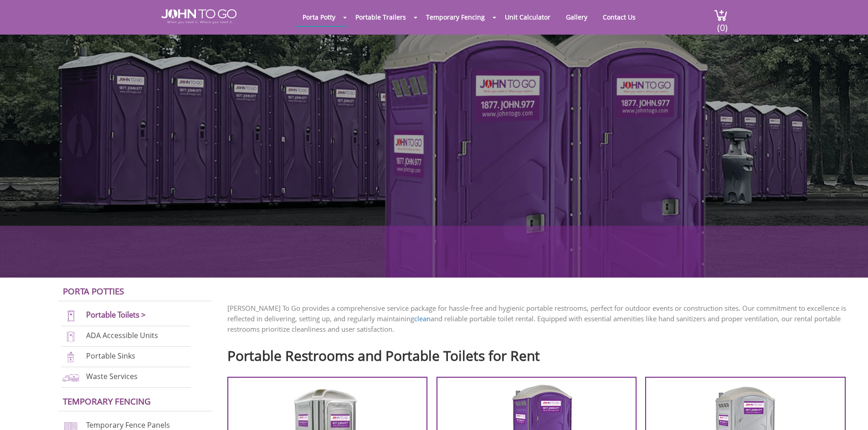  I want to click on a: Gallery, so click(576, 17).